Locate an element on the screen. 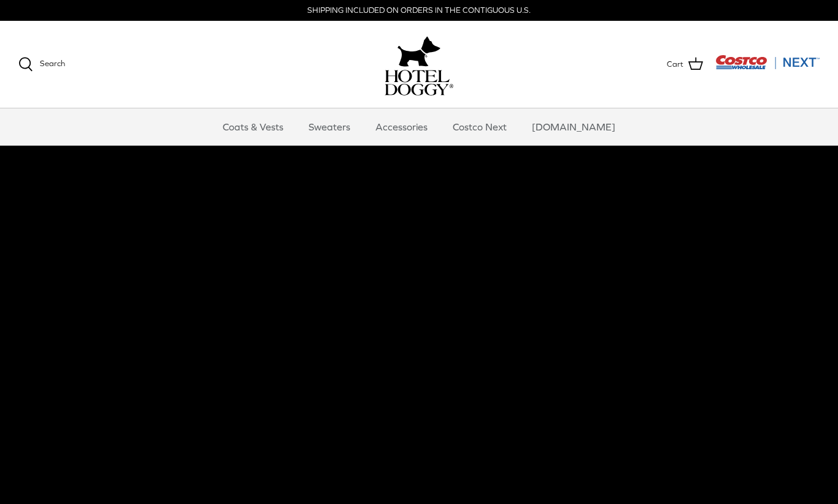  a: Cart is located at coordinates (685, 64).